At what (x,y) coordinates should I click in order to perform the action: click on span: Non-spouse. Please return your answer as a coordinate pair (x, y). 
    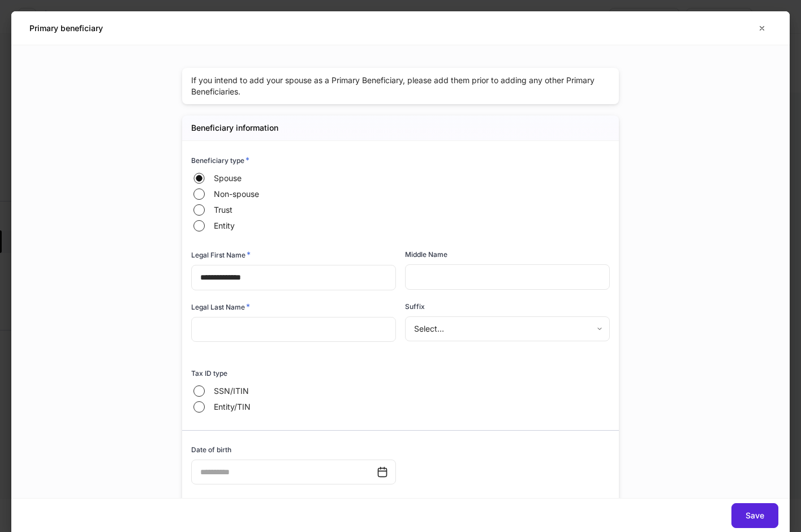
    Looking at the image, I should click on (237, 194).